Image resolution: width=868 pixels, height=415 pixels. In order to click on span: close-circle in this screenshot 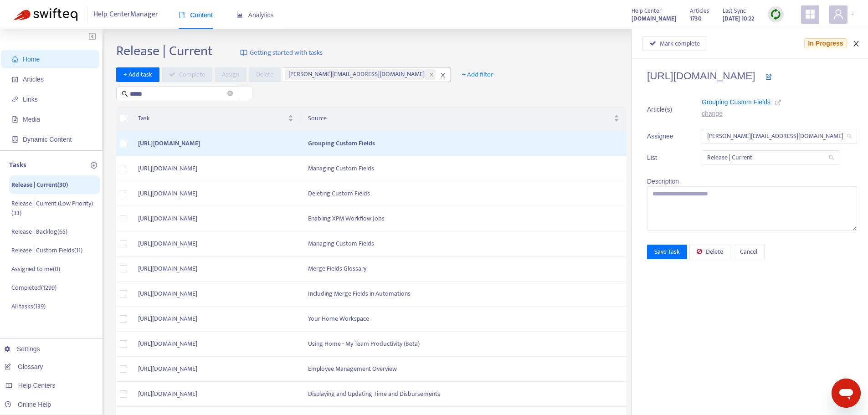, I will do `click(230, 93)`.